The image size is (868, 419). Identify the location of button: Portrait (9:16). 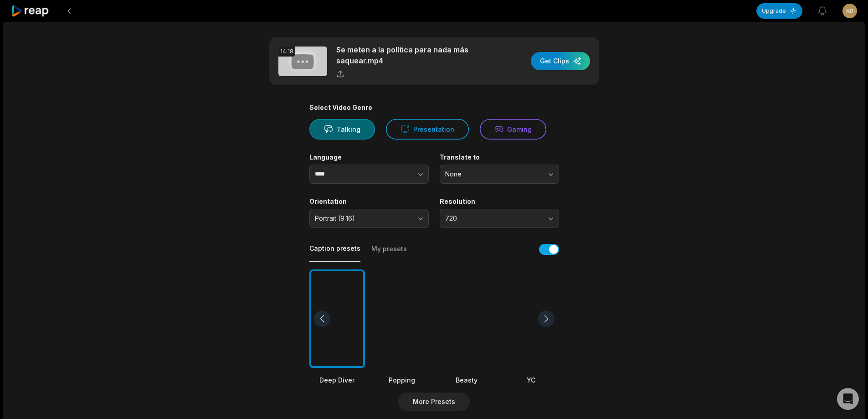
(369, 218).